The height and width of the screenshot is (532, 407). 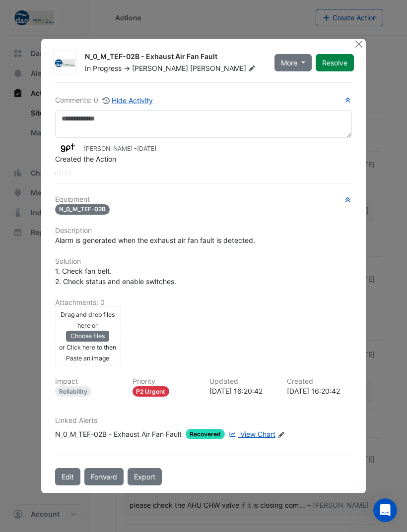 I want to click on button: Edit, so click(x=67, y=476).